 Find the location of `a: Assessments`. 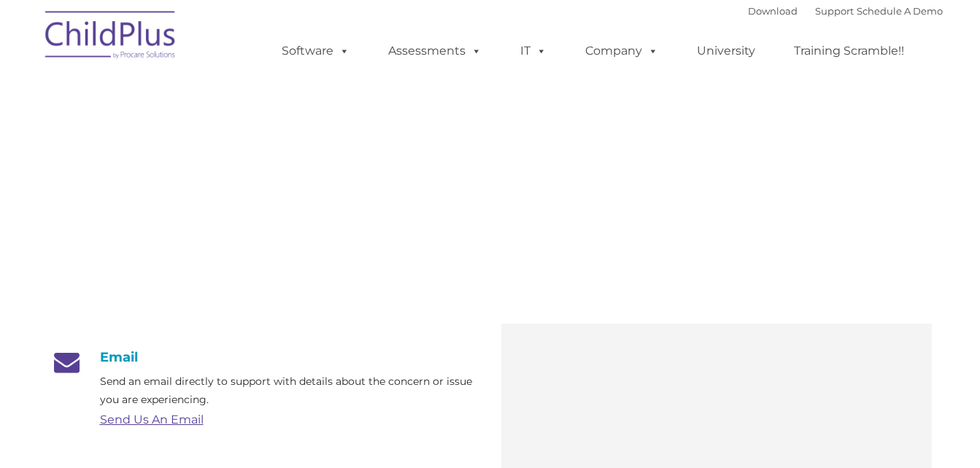

a: Assessments is located at coordinates (435, 51).